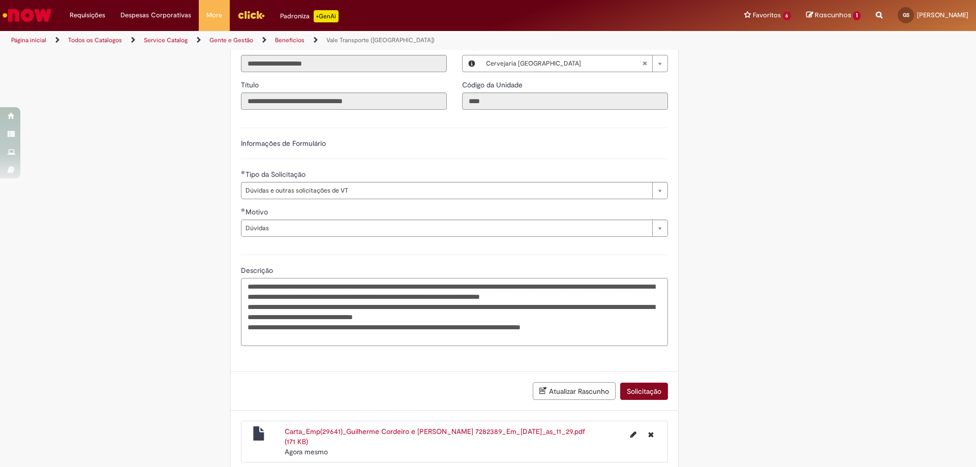 This screenshot has width=976, height=467. What do you see at coordinates (231, 40) in the screenshot?
I see `a: Gente e Gestão` at bounding box center [231, 40].